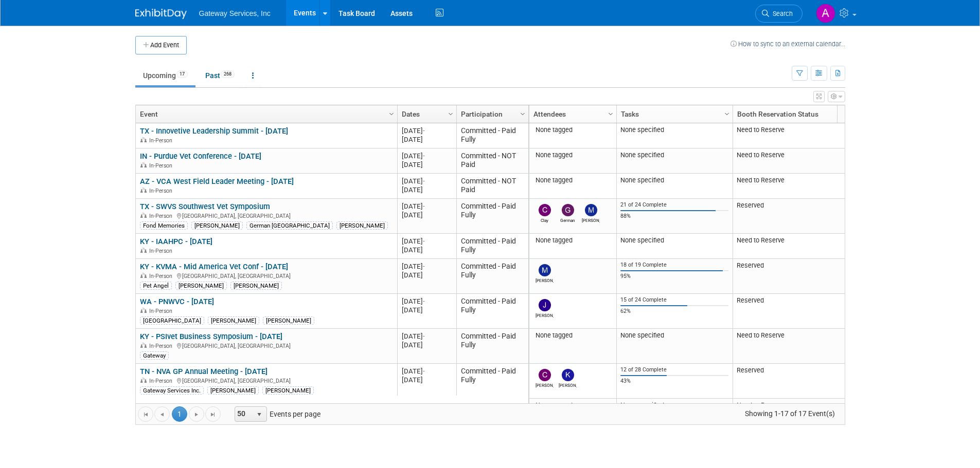  Describe the element at coordinates (165, 76) in the screenshot. I see `a: Upcoming17` at that location.